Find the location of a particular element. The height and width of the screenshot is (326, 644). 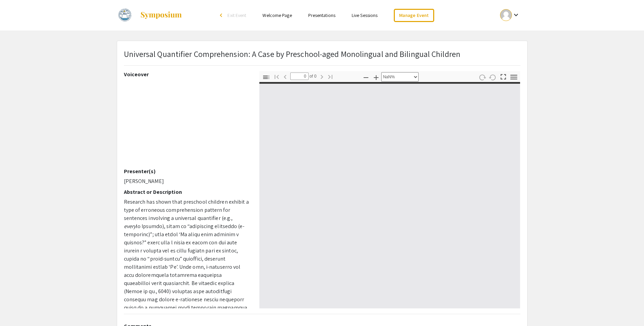

span: Exit Event is located at coordinates (237, 15).